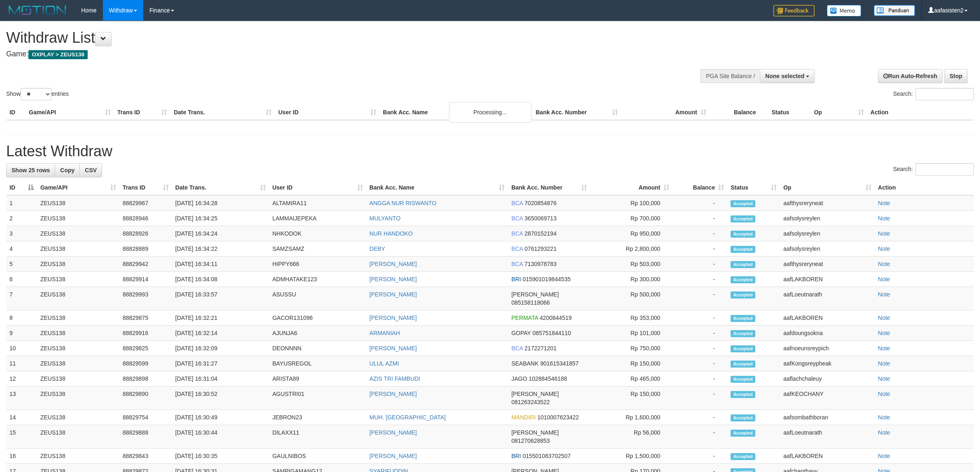 The width and height of the screenshot is (980, 472). Describe the element at coordinates (394, 379) in the screenshot. I see `a: AZIS TRI FAMBUDI` at that location.